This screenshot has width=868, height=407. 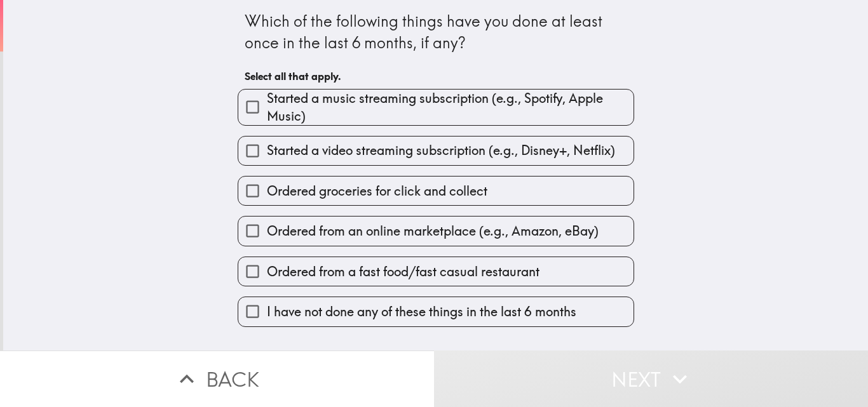 What do you see at coordinates (377, 191) in the screenshot?
I see `span: Ordered groceries for click and collect` at bounding box center [377, 191].